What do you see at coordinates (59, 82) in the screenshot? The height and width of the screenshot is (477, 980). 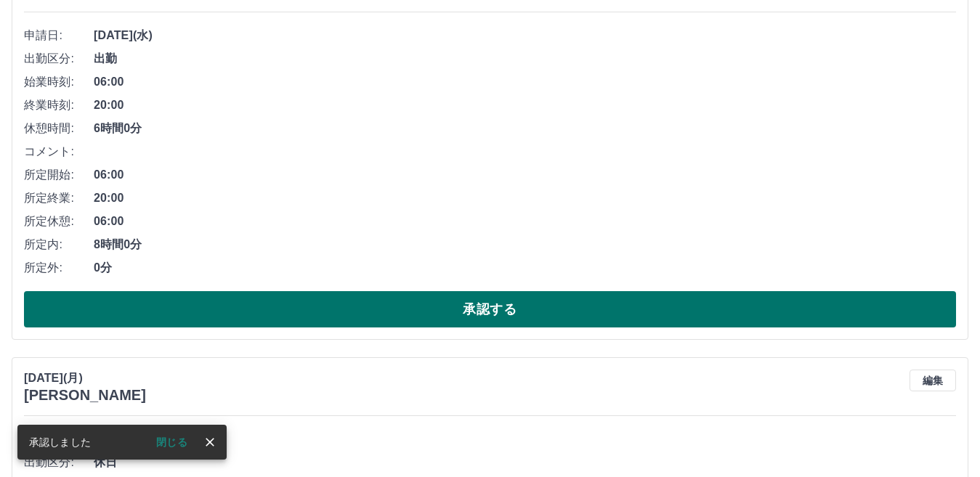 I see `span: 始業時刻:` at bounding box center [59, 82].